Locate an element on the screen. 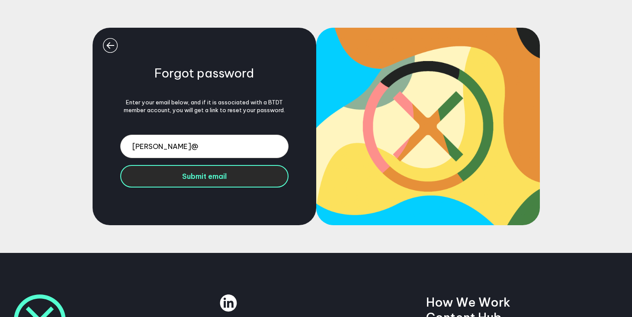 This screenshot has width=632, height=317. div: Enter your email below, and if it is associated with a BTDT member account, you will get a link t... is located at coordinates (204, 106).